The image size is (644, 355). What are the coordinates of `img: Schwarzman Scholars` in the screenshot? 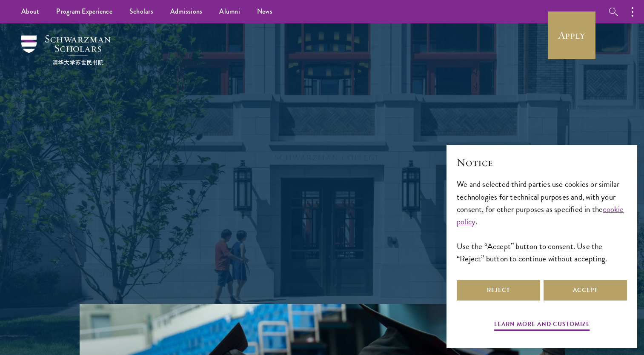 It's located at (66, 50).